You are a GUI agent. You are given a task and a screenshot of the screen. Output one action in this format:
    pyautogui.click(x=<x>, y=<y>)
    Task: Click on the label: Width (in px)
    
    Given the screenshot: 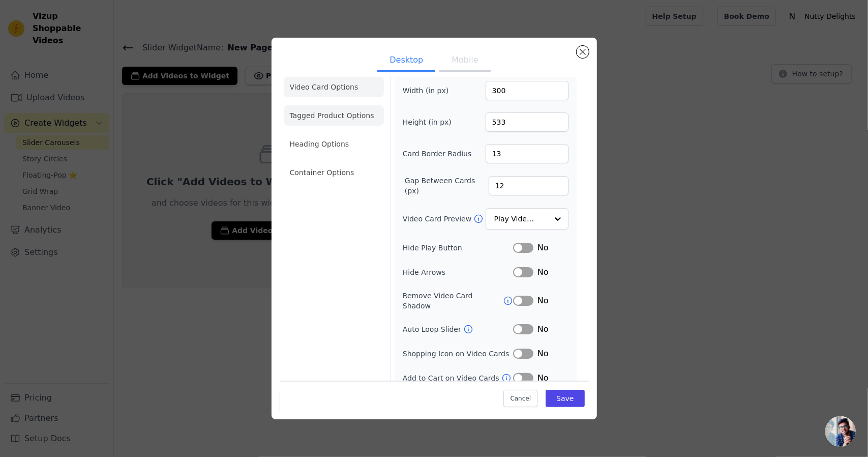 What is the action you would take?
    pyautogui.click(x=431, y=91)
    